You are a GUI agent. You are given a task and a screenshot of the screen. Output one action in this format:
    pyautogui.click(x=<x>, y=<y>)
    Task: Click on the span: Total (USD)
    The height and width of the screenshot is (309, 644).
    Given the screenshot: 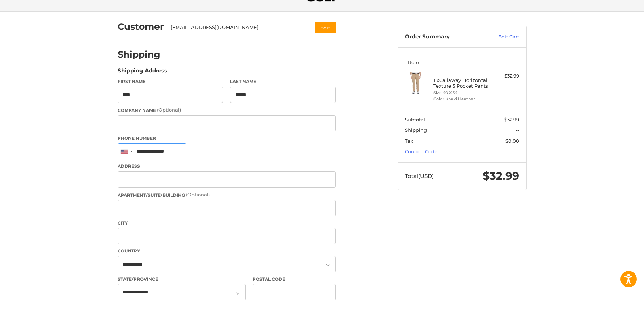 What is the action you would take?
    pyautogui.click(x=419, y=176)
    